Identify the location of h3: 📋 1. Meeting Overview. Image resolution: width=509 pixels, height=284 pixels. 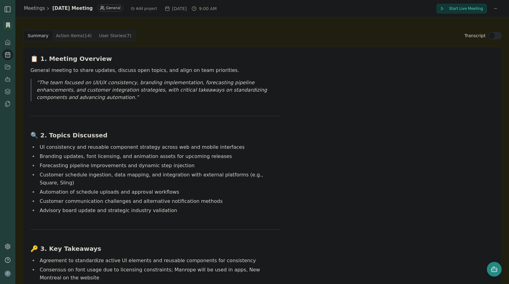
(156, 59).